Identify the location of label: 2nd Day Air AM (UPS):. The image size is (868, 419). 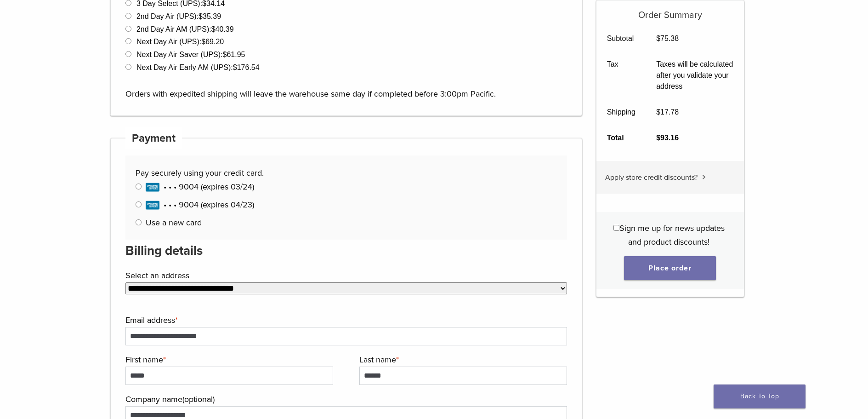
(185, 29).